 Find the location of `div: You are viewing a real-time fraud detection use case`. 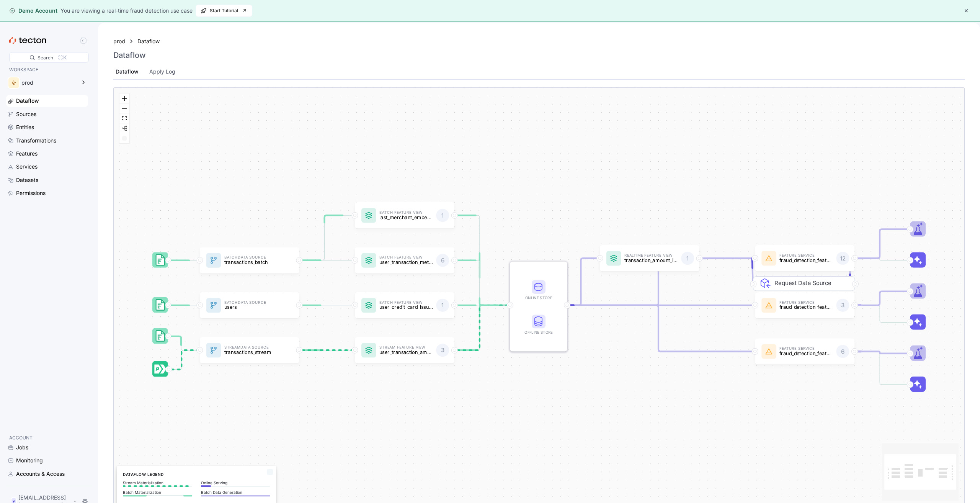

div: You are viewing a real-time fraud detection use case is located at coordinates (126, 11).